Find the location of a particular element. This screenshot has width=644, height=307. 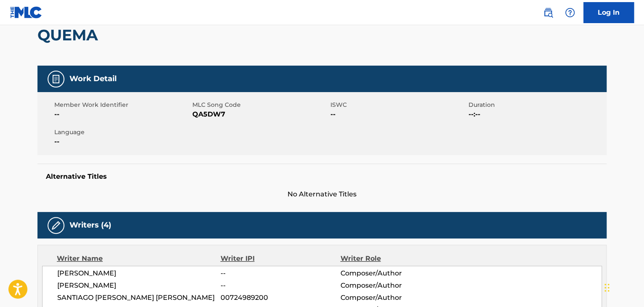

img: Work Detail is located at coordinates (56, 79).